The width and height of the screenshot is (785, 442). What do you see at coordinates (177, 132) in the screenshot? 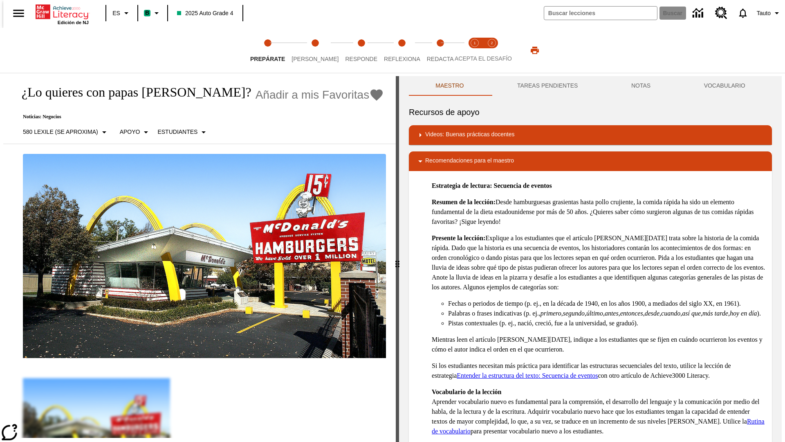
I see `p: Estudiantes` at bounding box center [177, 132].